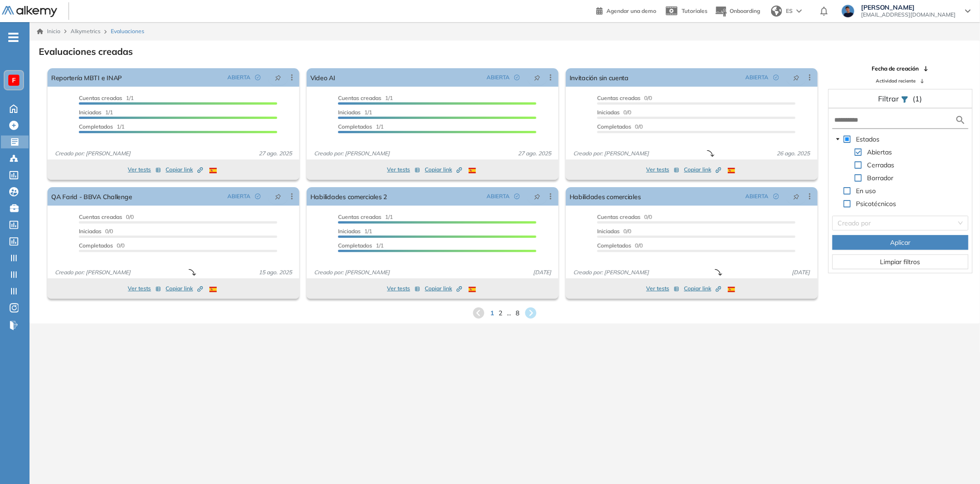 This screenshot has height=484, width=980. Describe the element at coordinates (918, 99) in the screenshot. I see `span: (1)` at that location.